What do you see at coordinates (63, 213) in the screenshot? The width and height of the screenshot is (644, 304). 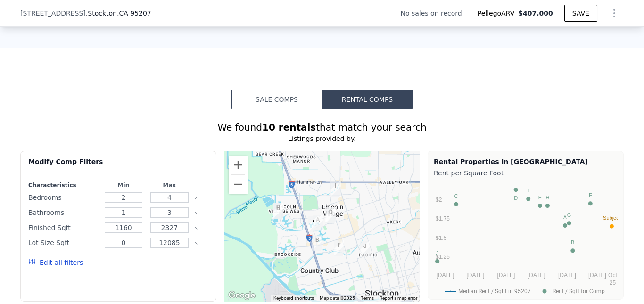 I see `div: Bathrooms` at bounding box center [63, 213].